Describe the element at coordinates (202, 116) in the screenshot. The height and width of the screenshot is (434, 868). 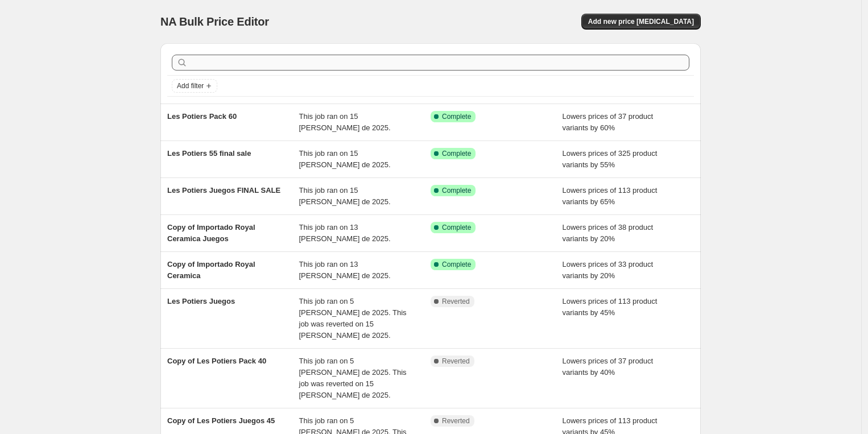
I see `span: Les Potiers Pack 60` at that location.